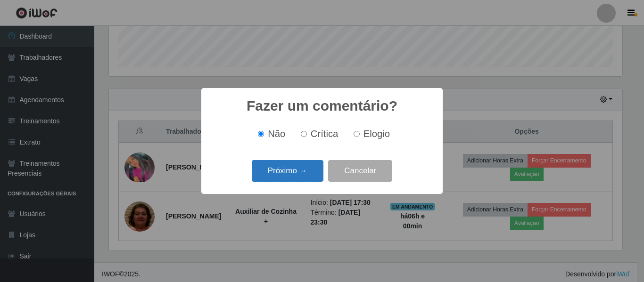  Describe the element at coordinates (324, 134) in the screenshot. I see `span: Crítica` at that location.